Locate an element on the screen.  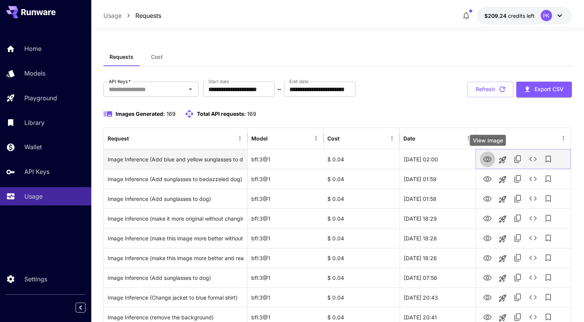
span: Images Generated: is located at coordinates (140, 114).